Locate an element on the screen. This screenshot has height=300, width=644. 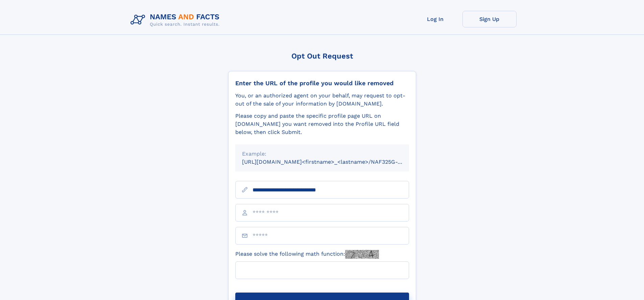
div: You, or an authorized agent on your behalf, may request to opt-out of the sale of your informatio... is located at coordinates (322, 100).